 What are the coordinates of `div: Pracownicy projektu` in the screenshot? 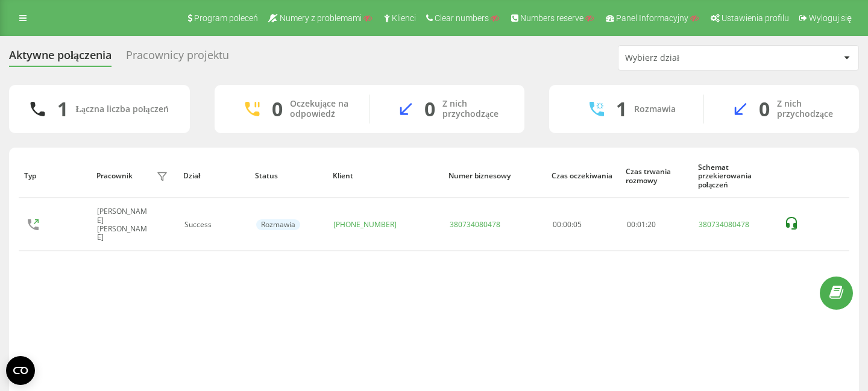 It's located at (177, 58).